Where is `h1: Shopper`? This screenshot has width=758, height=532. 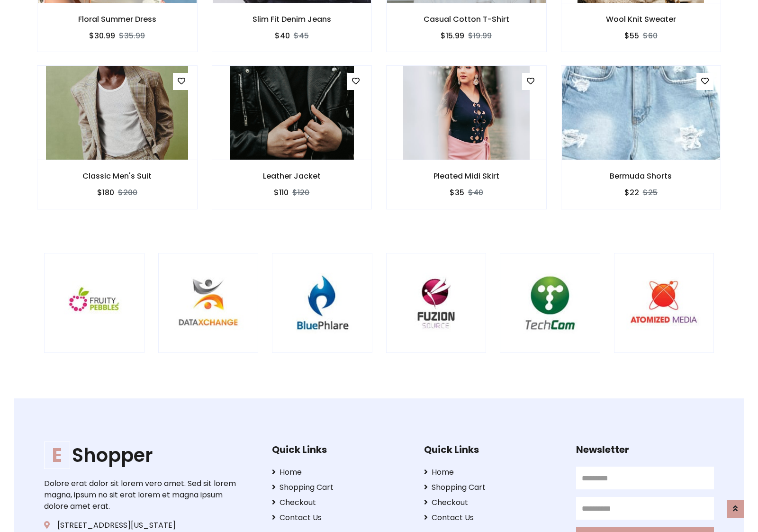
h1: Shopper is located at coordinates (143, 455).